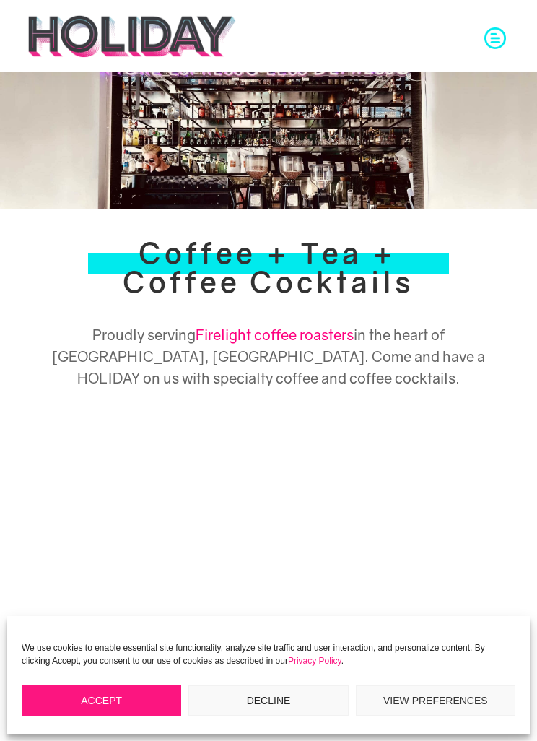  I want to click on img: holiday-logo-black, so click(131, 36).